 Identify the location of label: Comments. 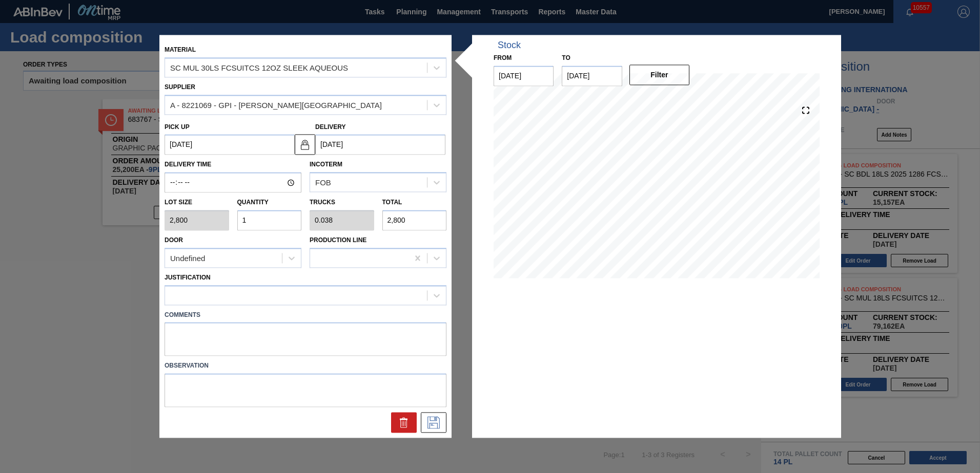
(305, 315).